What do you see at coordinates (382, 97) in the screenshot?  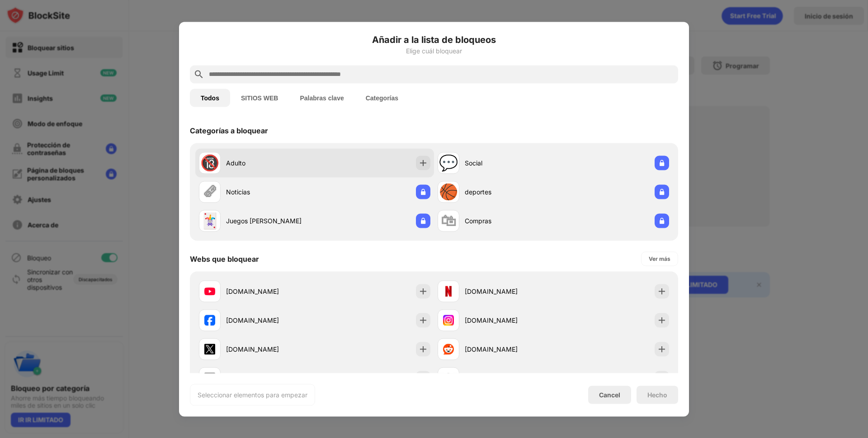 I see `button: Categorías` at bounding box center [382, 97].